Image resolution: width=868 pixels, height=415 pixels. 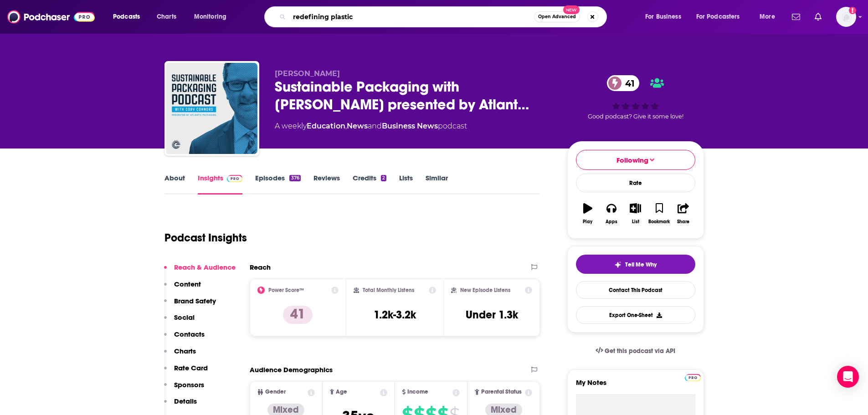 What do you see at coordinates (371, 126) in the screenshot?
I see `div: A weekly podcast` at bounding box center [371, 126].